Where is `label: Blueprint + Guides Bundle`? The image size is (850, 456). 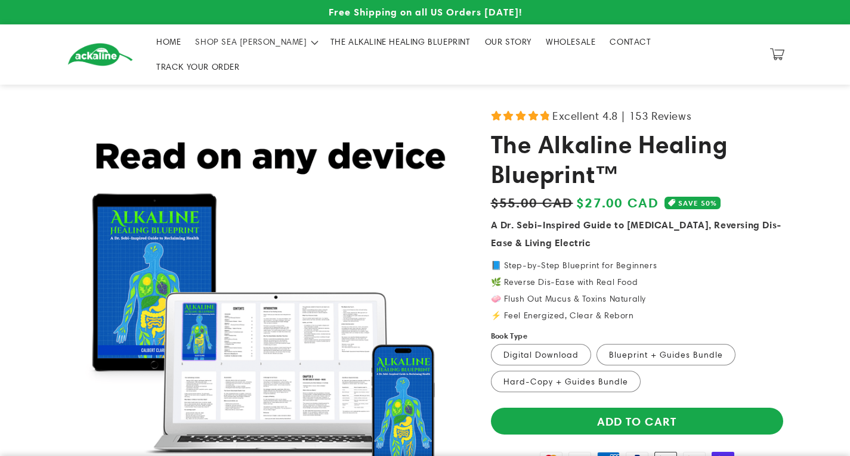 label: Blueprint + Guides Bundle is located at coordinates (666, 355).